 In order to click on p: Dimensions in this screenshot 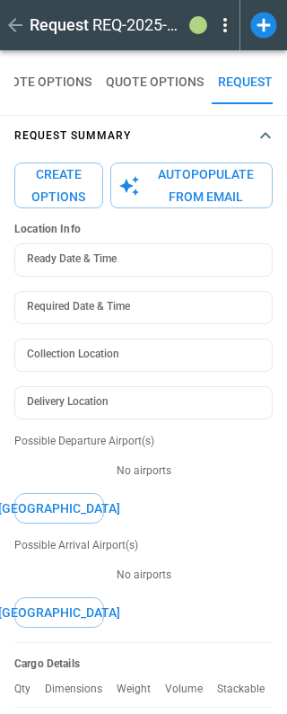, I will do `click(81, 689)`.